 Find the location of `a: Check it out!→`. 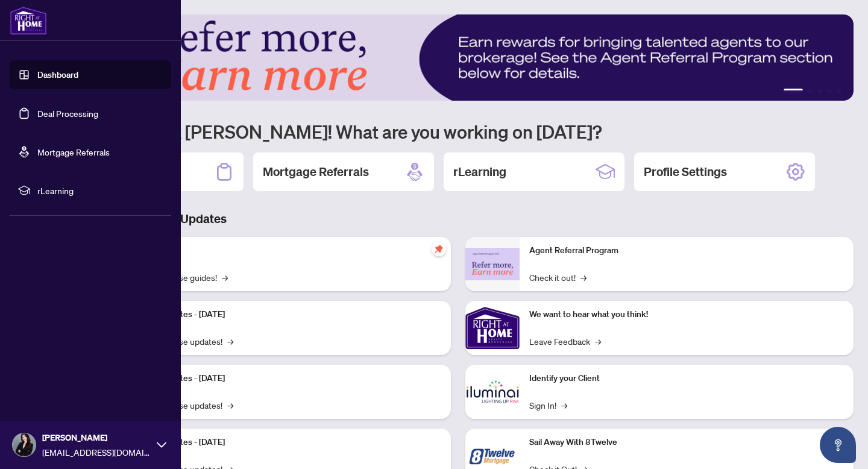

a: Check it out!→ is located at coordinates (557, 277).